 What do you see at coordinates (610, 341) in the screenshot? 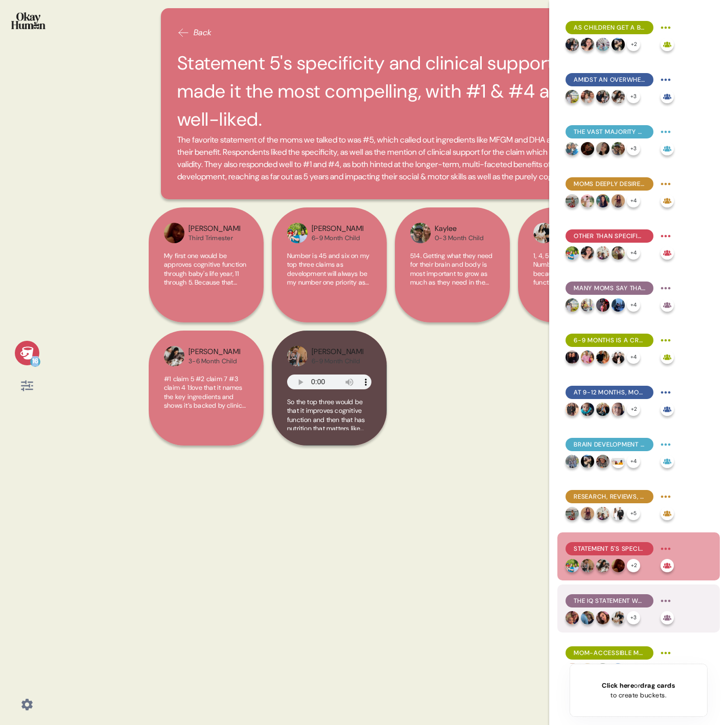
I see `span: 6-9 months is a crucial development period, with mobility, motor skills, dietary changes, and soc...` at bounding box center [610, 341].